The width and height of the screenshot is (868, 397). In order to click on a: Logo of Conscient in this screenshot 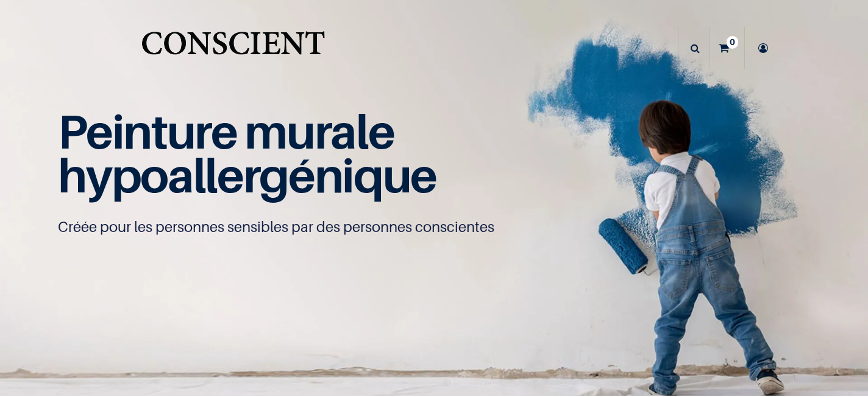, I will do `click(233, 48)`.